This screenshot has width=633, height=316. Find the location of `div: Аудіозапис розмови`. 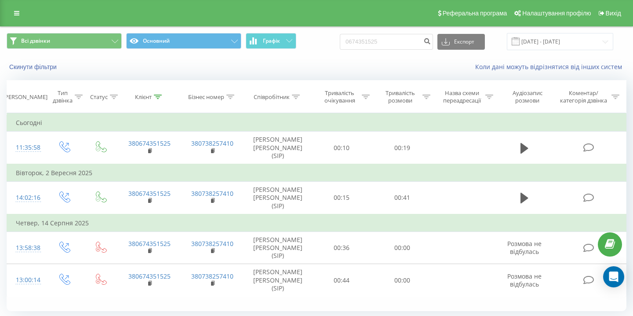

div: Аудіозапис розмови is located at coordinates (527, 97).